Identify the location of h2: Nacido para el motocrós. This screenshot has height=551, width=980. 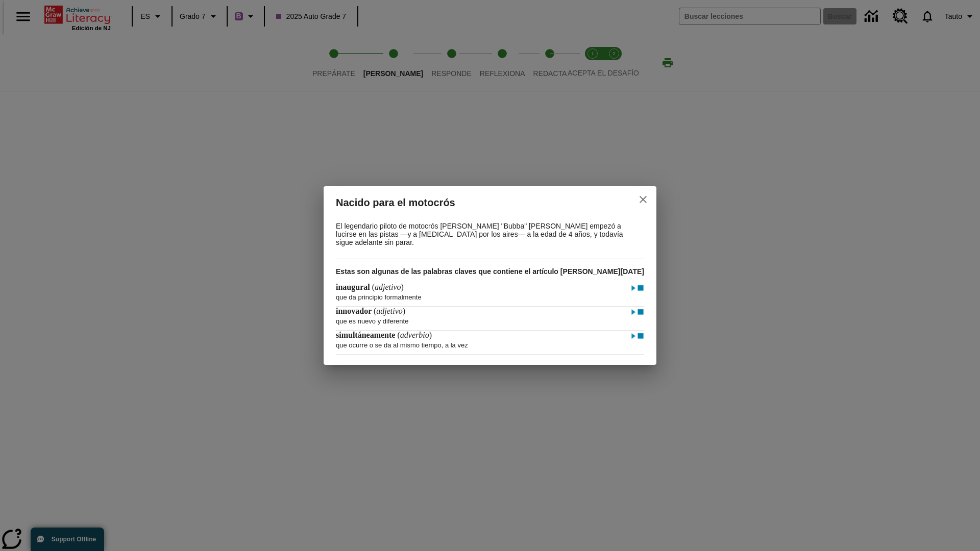
(475, 202).